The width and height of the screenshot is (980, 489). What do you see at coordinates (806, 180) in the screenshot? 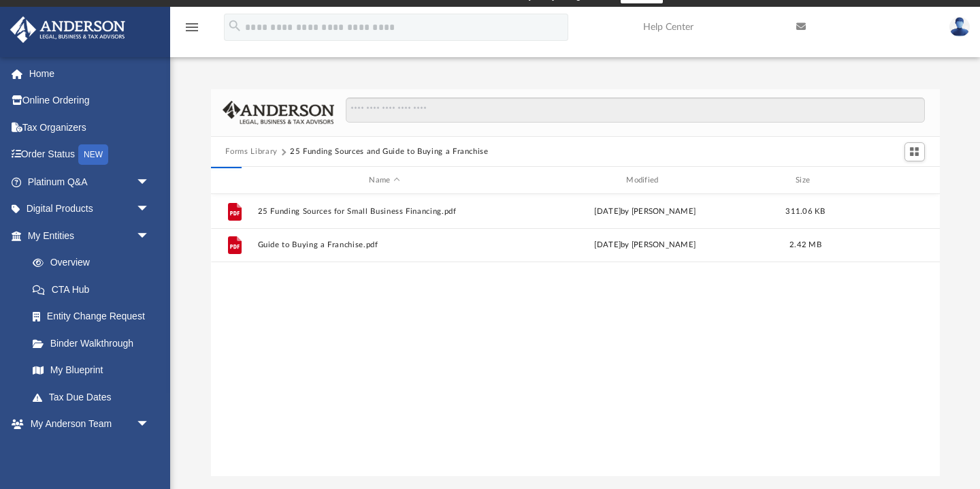
I see `div: Size` at bounding box center [806, 180].